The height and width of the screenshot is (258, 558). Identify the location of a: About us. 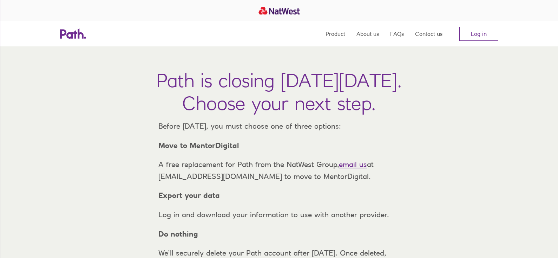
(368, 34).